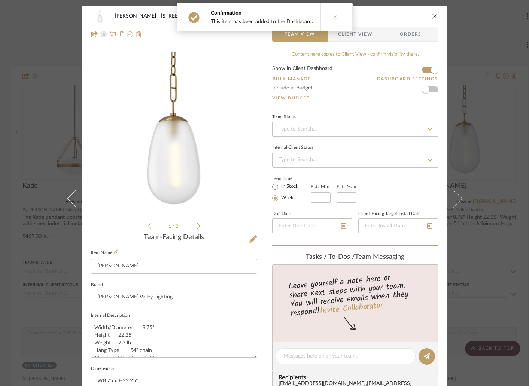 The height and width of the screenshot is (386, 529). I want to click on a: View Budget, so click(355, 98).